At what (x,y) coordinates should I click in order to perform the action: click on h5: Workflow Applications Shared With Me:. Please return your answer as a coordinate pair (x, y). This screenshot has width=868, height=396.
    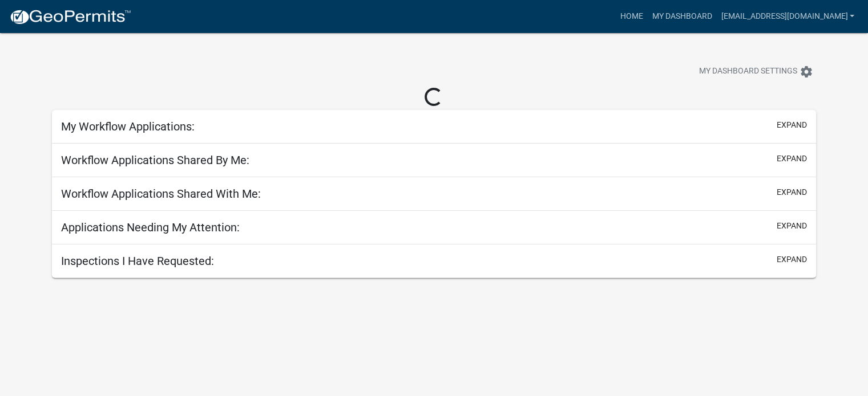
    Looking at the image, I should click on (161, 194).